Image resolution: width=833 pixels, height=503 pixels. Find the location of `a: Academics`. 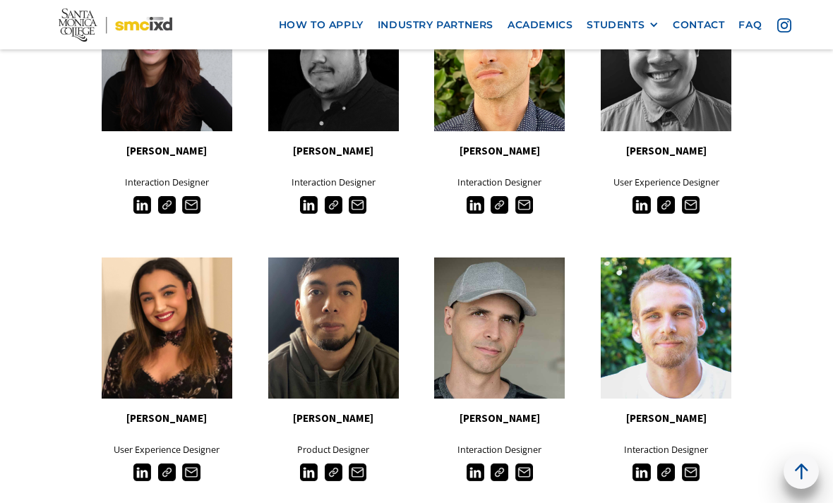

a: Academics is located at coordinates (540, 25).